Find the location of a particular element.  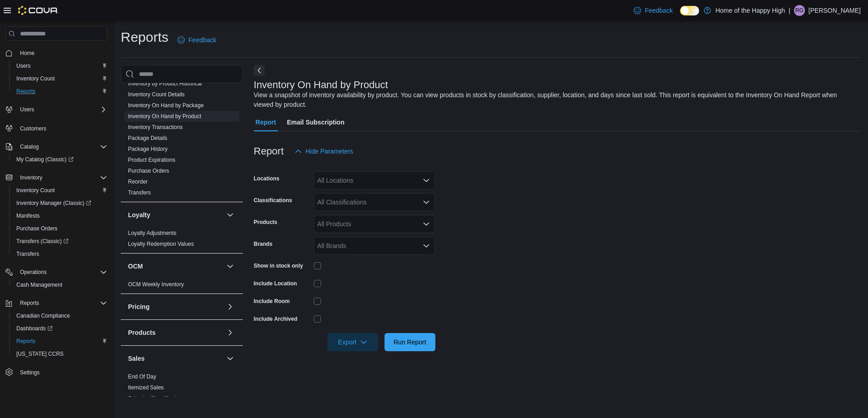

span: Washington CCRS is located at coordinates (60, 354).